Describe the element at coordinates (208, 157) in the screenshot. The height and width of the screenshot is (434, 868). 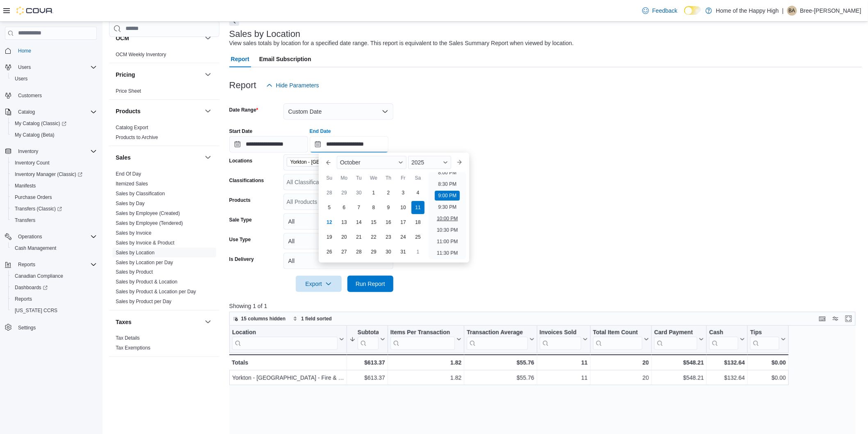
I see `button: Sales` at that location.